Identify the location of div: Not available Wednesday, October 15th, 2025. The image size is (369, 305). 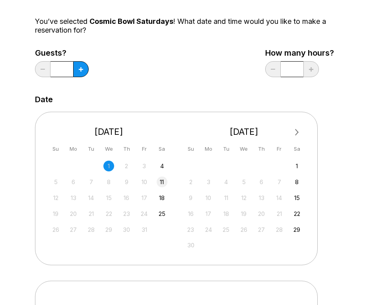
(109, 198).